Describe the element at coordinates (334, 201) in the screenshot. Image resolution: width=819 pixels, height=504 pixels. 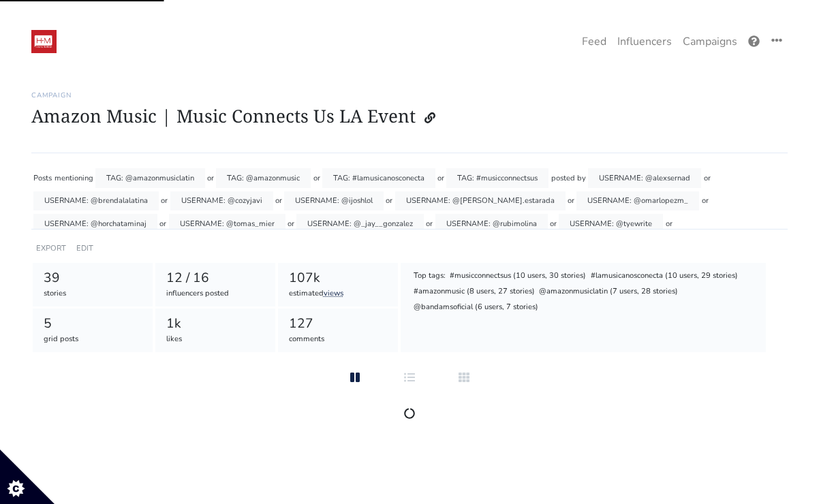
I see `div: USERNAME: @ijoshlol` at that location.